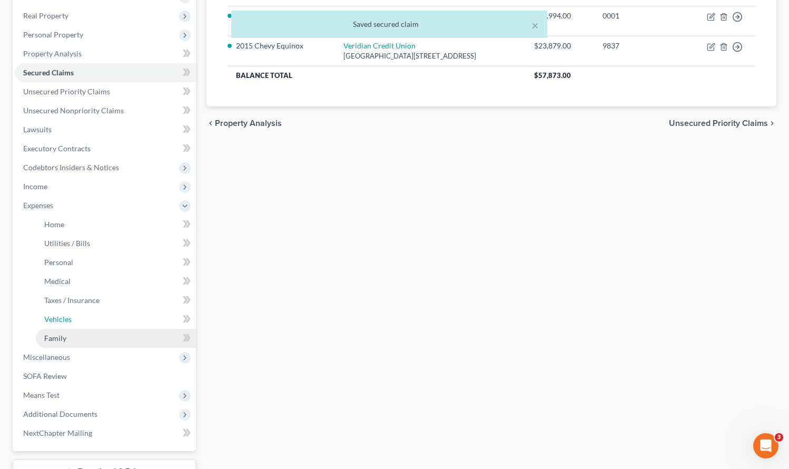 The width and height of the screenshot is (789, 469). I want to click on span: Executory Contracts, so click(57, 148).